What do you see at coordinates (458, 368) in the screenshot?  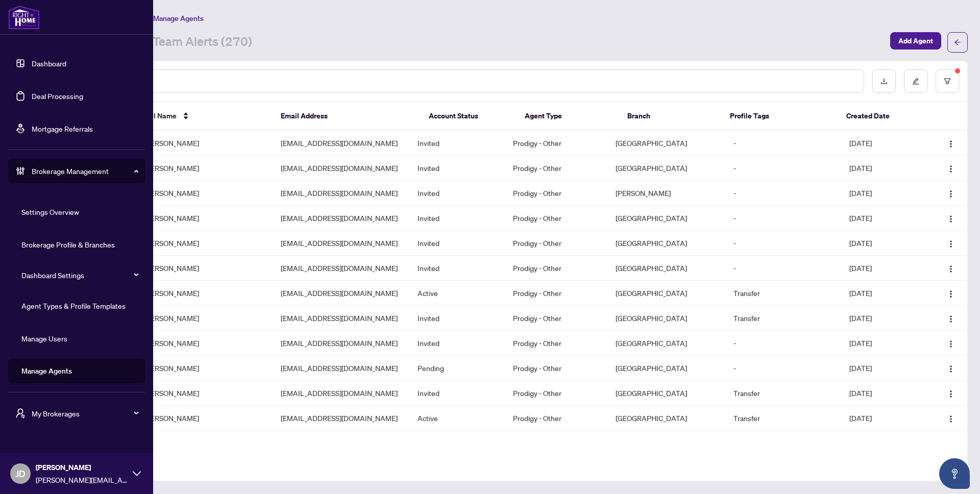 I see `td: Pending` at bounding box center [458, 368].